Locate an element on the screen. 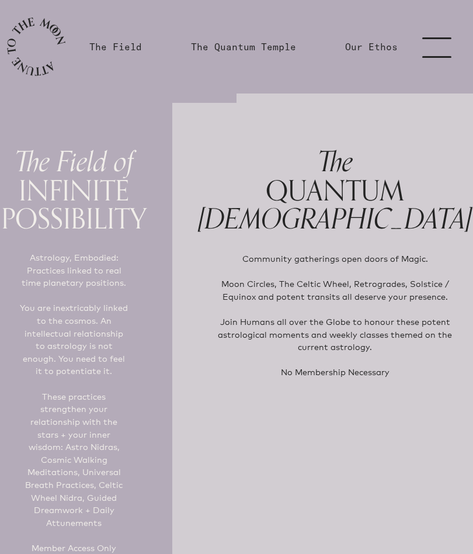 This screenshot has height=554, width=473. a: The Quantum Temple is located at coordinates (244, 47).